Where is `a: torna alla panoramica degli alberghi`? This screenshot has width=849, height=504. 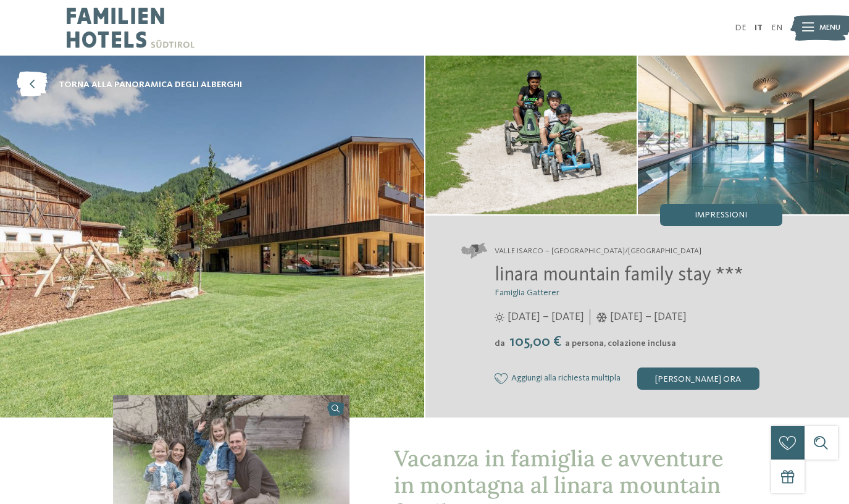 a: torna alla panoramica degli alberghi is located at coordinates (129, 84).